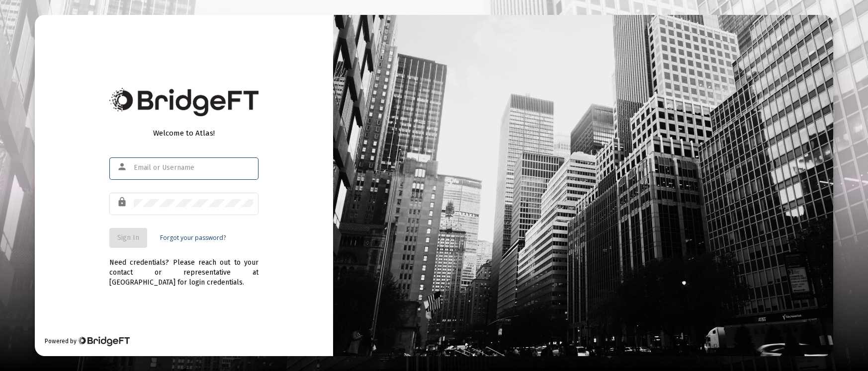 Image resolution: width=868 pixels, height=371 pixels. What do you see at coordinates (193, 168) in the screenshot?
I see `input: Email or Username` at bounding box center [193, 168].